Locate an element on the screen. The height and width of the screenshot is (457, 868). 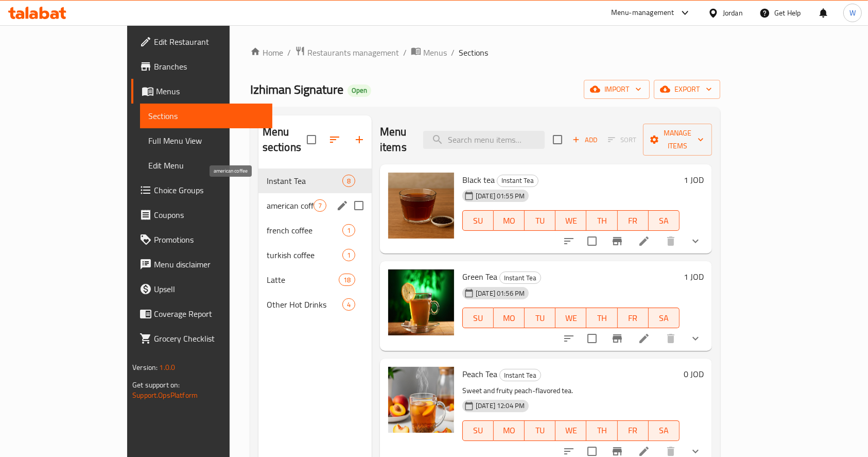
div: american coffee7edit is located at coordinates (315, 205).